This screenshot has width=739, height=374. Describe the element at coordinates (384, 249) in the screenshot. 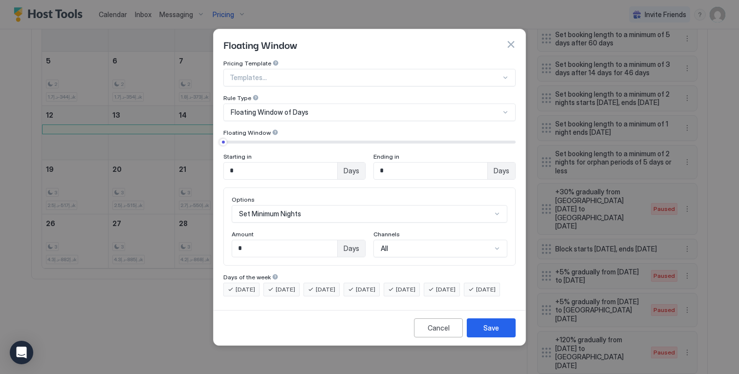

I see `span: All` at that location.